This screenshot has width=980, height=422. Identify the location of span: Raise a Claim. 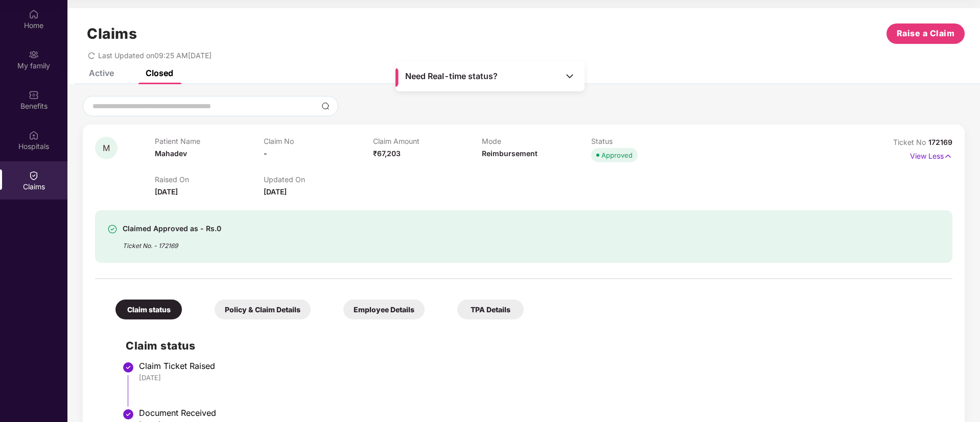
(925, 34).